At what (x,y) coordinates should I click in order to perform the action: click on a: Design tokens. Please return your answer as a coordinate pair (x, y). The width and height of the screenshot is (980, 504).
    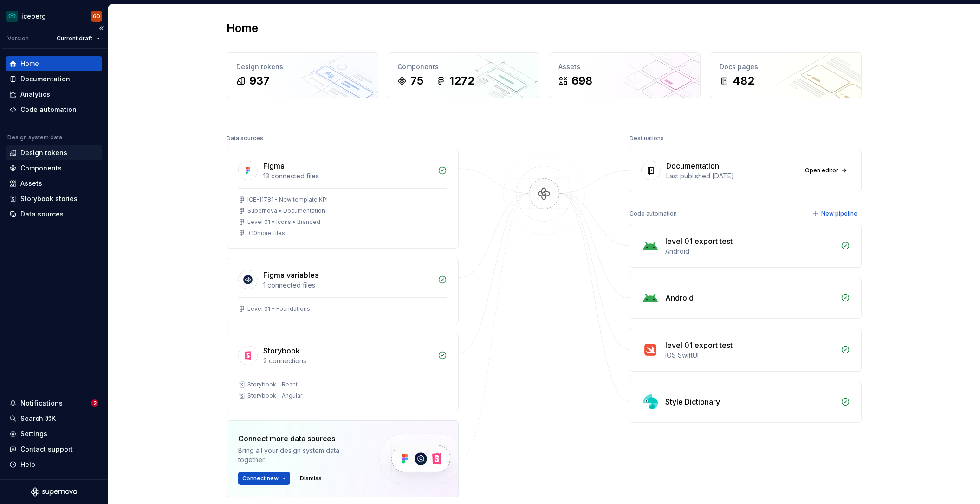
    Looking at the image, I should click on (54, 152).